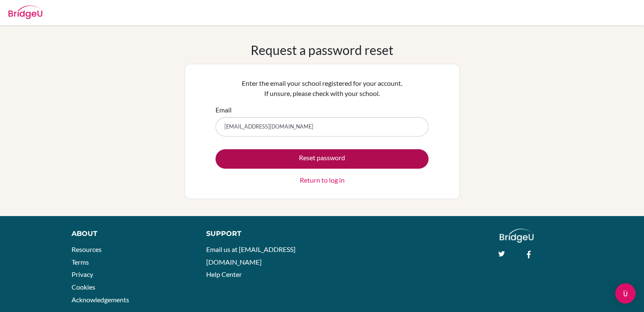 This screenshot has width=644, height=312. What do you see at coordinates (224, 274) in the screenshot?
I see `a: Help Center` at bounding box center [224, 274].